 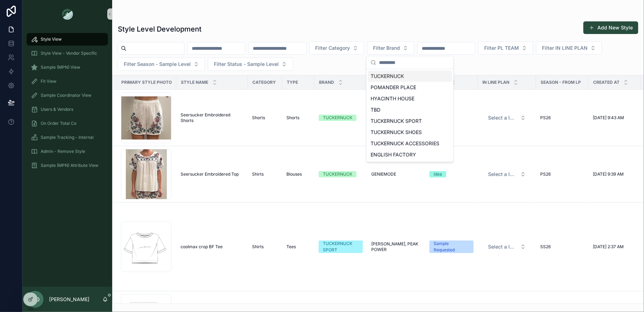 I want to click on a: coolmax crop BF Tee, so click(x=212, y=247).